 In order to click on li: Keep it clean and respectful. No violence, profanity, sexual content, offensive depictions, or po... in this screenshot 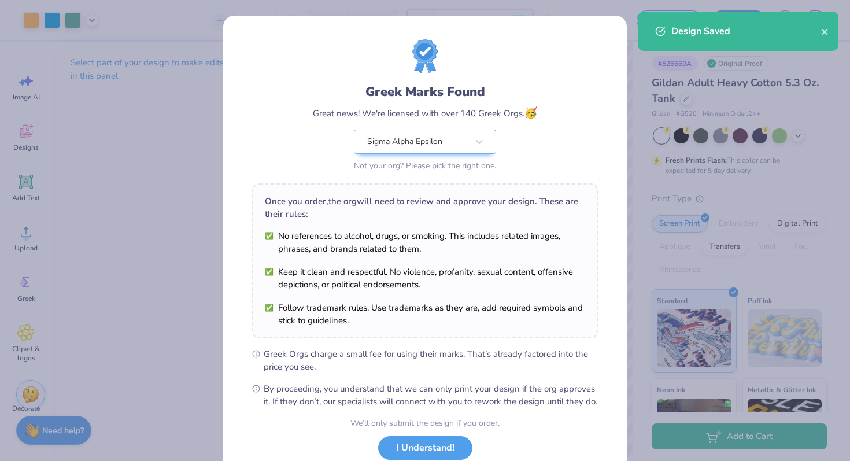, I will do `click(425, 278)`.